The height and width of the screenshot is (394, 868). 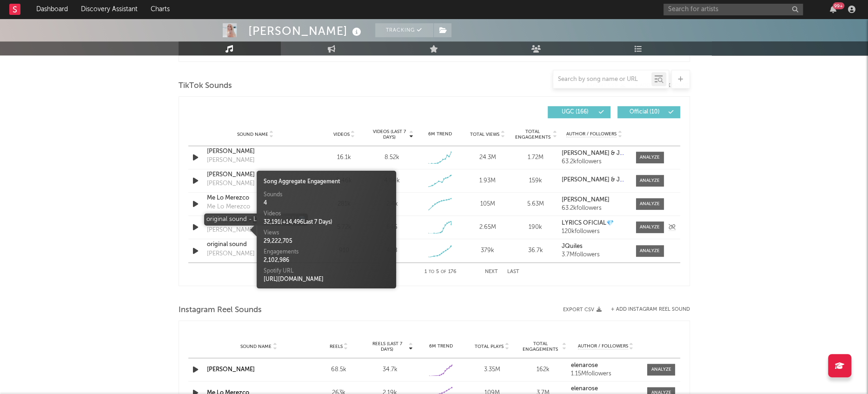 I want to click on a: Me Lo Merezco, so click(x=255, y=198).